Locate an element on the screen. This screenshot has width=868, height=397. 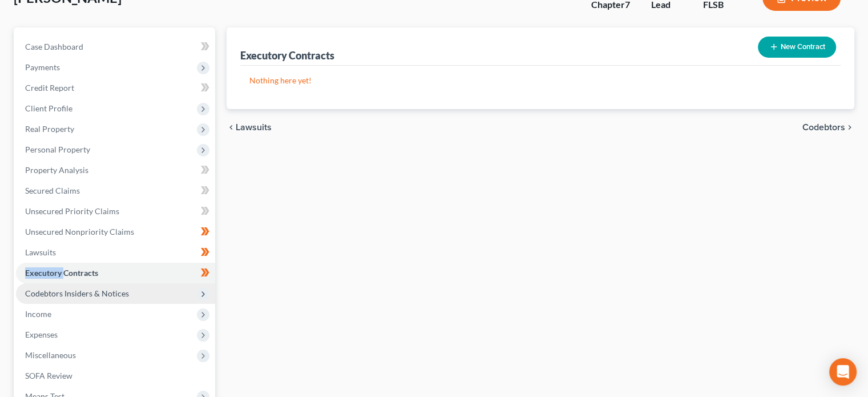
span: Expenses is located at coordinates (41, 334).